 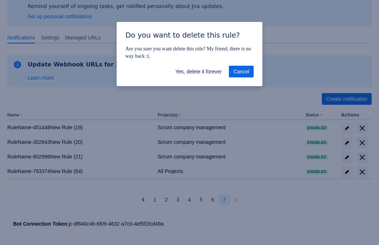 I want to click on span: Do you want to delete this rule?, so click(x=183, y=35).